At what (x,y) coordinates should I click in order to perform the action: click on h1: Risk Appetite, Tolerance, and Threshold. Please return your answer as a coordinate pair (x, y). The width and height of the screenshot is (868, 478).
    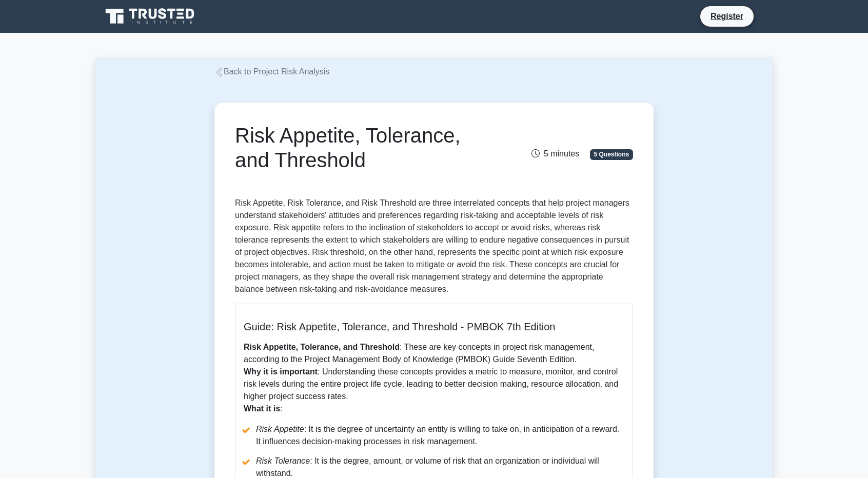
    Looking at the image, I should click on (366, 147).